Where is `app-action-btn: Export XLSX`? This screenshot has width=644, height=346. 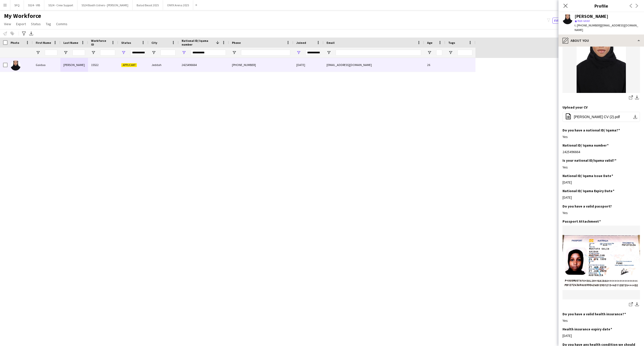 app-action-btn: Export XLSX is located at coordinates (31, 34).